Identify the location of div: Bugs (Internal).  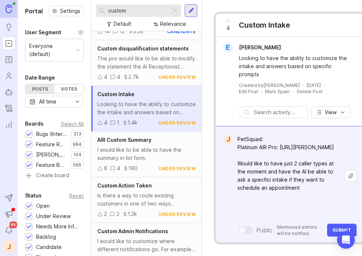
(52, 134).